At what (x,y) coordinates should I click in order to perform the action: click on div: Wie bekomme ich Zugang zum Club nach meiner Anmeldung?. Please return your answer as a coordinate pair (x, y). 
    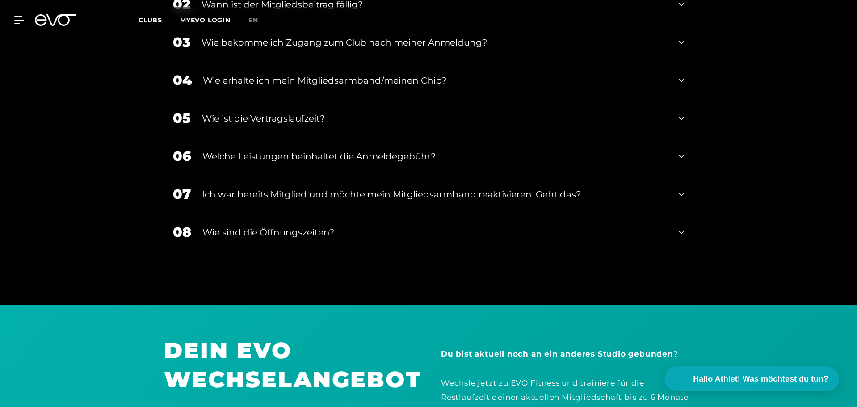
    Looking at the image, I should click on (434, 42).